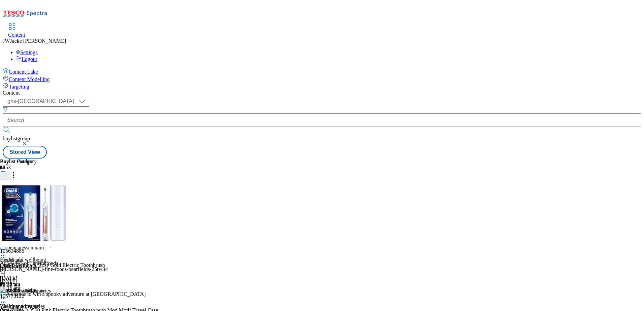 Image resolution: width=644 pixels, height=311 pixels. Describe the element at coordinates (16, 31) in the screenshot. I see `a: Content` at that location.